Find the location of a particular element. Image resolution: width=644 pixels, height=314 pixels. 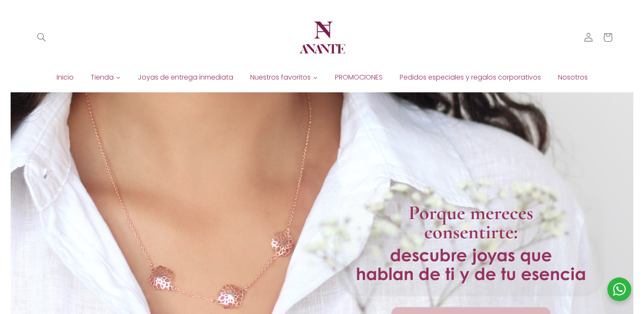

span: Inicio is located at coordinates (65, 78).